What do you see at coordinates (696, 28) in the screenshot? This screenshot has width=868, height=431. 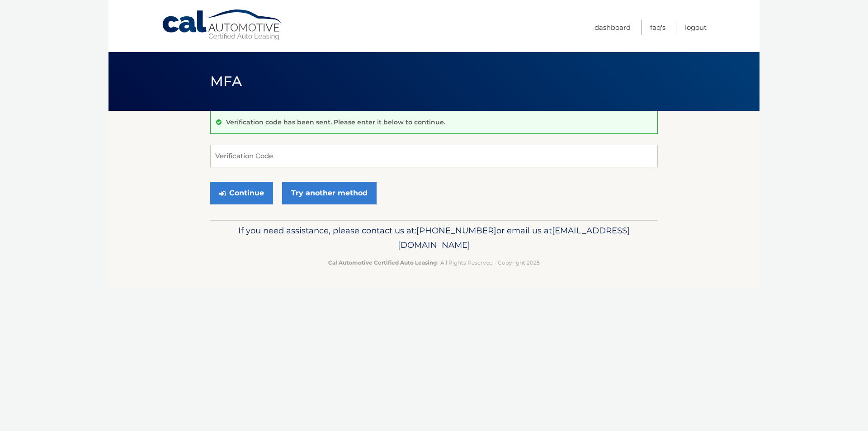 I see `a: Logout` at bounding box center [696, 28].